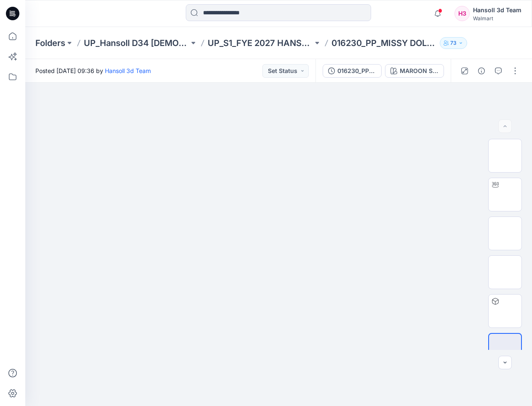 This screenshot has width=532, height=406. Describe the element at coordinates (50, 43) in the screenshot. I see `p: Folders` at that location.